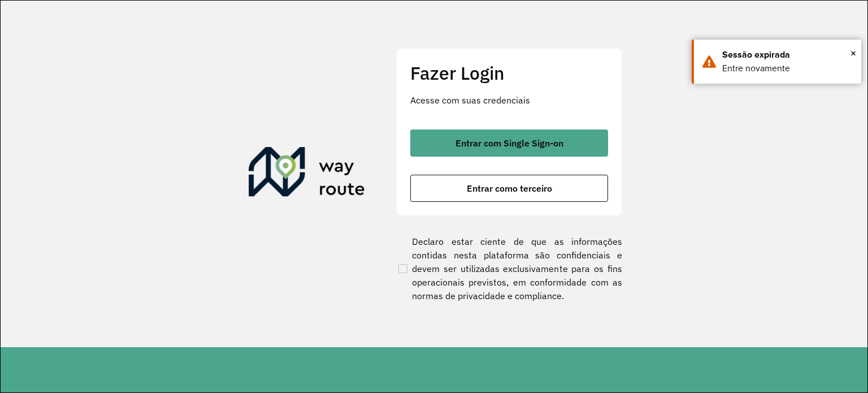 This screenshot has height=393, width=868. What do you see at coordinates (854, 53) in the screenshot?
I see `button: Close` at bounding box center [854, 53].